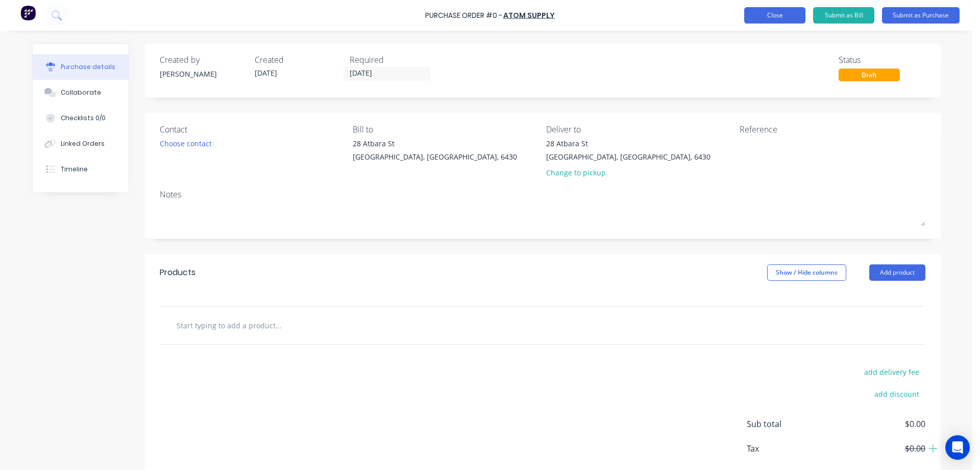 The height and width of the screenshot is (470, 980). Describe the element at coordinates (542, 194) in the screenshot. I see `div: Notes` at that location.